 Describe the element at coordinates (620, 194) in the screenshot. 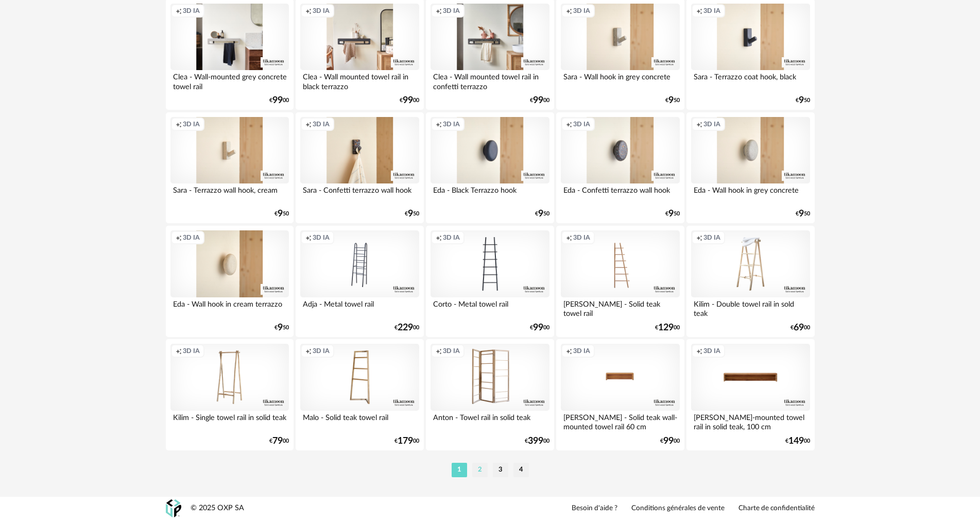

I see `div: Eda - Confetti terrazzo wall hook` at that location.